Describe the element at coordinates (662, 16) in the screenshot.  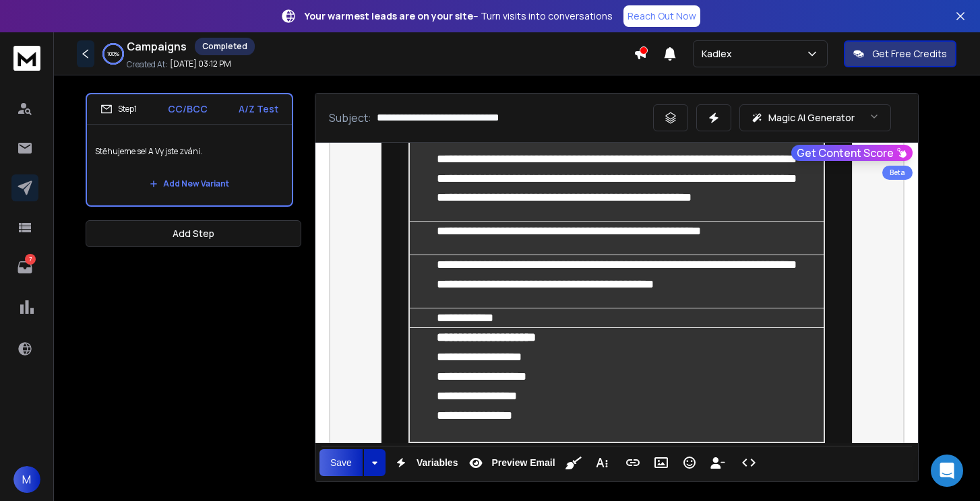
I see `p: Reach Out Now` at that location.